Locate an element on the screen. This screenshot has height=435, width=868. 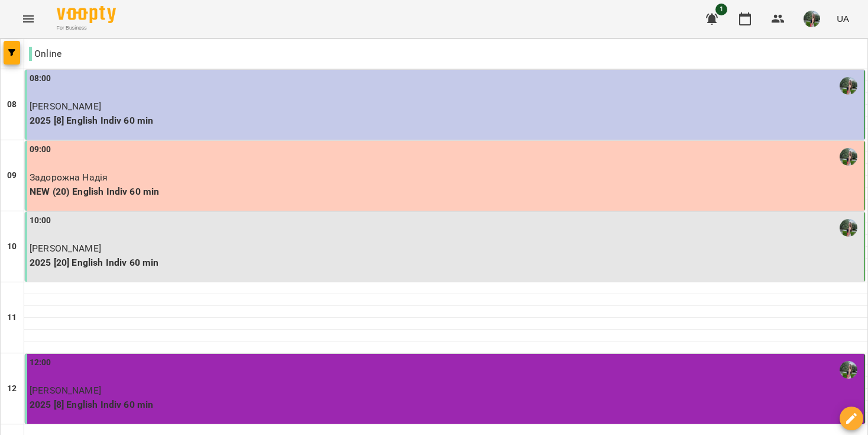
span: For Business is located at coordinates (86, 28).